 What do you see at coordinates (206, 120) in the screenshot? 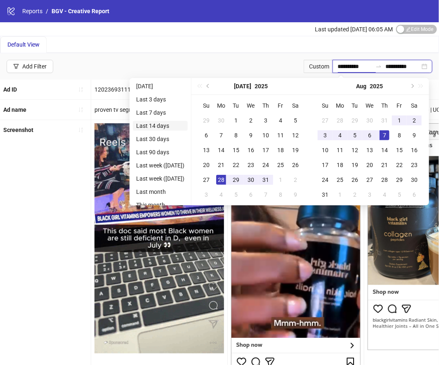
I see `td: 2025-06-29` at bounding box center [206, 120].